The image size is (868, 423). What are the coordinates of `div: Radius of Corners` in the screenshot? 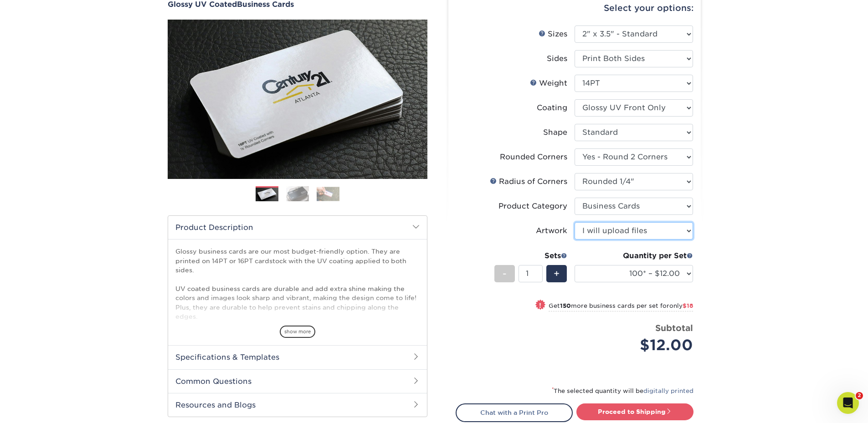 It's located at (529, 182).